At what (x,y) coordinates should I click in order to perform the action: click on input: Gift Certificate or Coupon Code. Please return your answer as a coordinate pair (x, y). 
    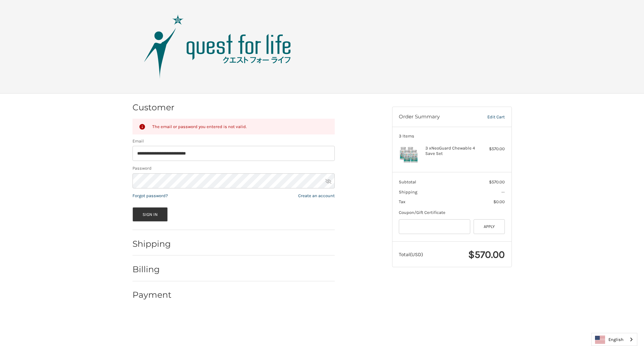
    Looking at the image, I should click on (434, 226).